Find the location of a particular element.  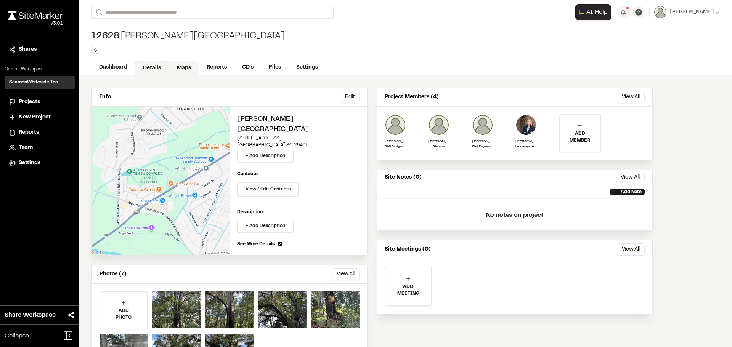

a: Projects is located at coordinates (40, 102).